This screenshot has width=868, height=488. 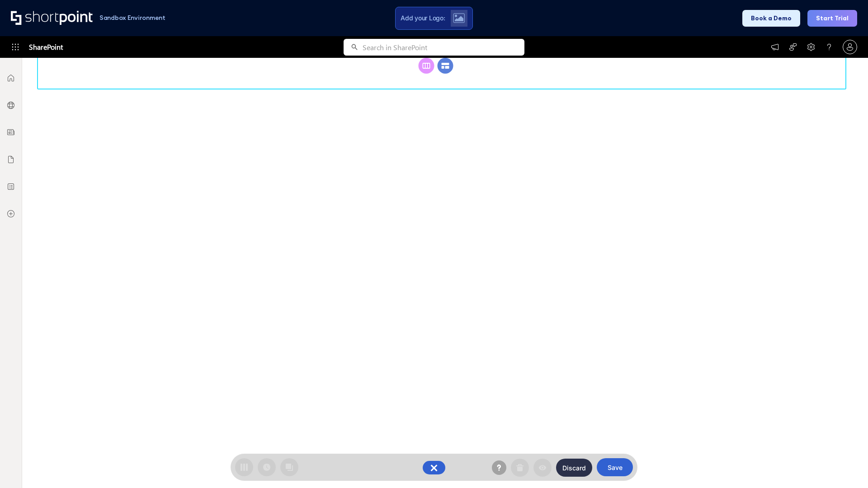 I want to click on div: Chat Widget, so click(x=845, y=466).